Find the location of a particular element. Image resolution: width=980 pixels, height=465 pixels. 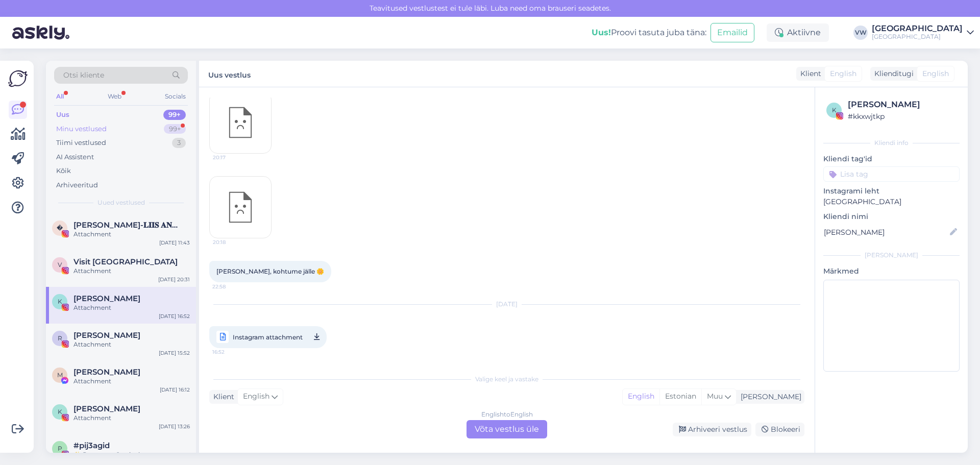

a: Instagram attachment16:52 is located at coordinates (268, 338).